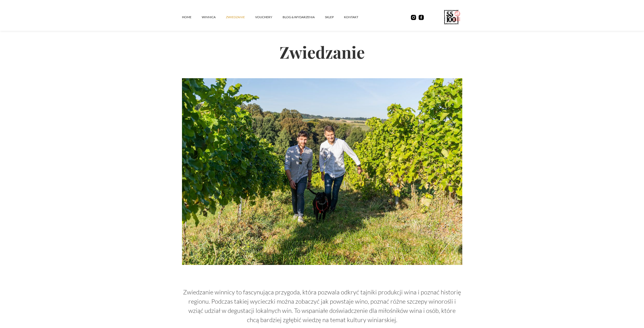 The width and height of the screenshot is (644, 328). I want to click on a: Blog & Wydarzenia, so click(304, 17).